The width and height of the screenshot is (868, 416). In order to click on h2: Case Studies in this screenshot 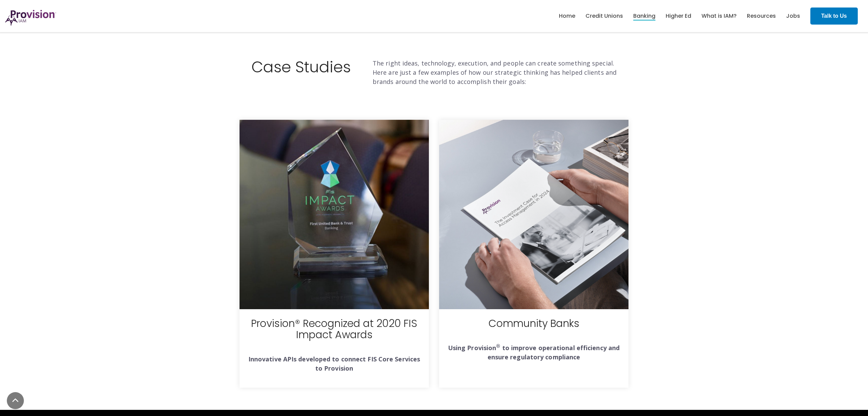, I will do `click(301, 67)`.